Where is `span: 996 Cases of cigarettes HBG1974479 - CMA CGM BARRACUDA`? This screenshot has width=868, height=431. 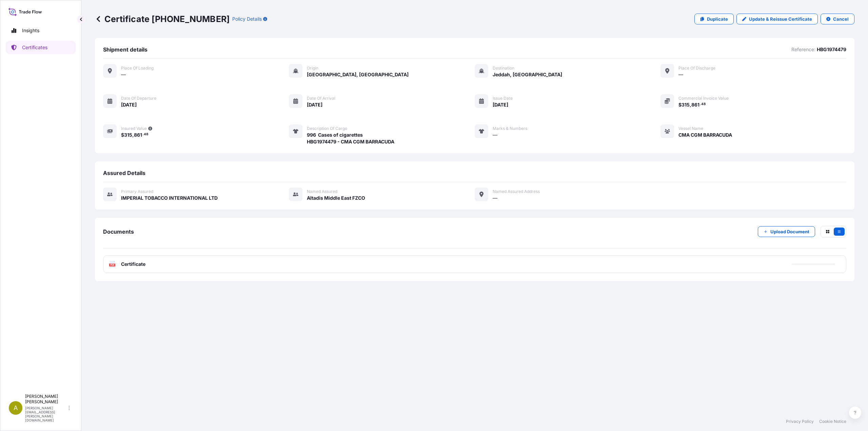 span: 996 Cases of cigarettes HBG1974479 - CMA CGM BARRACUDA is located at coordinates (351, 139).